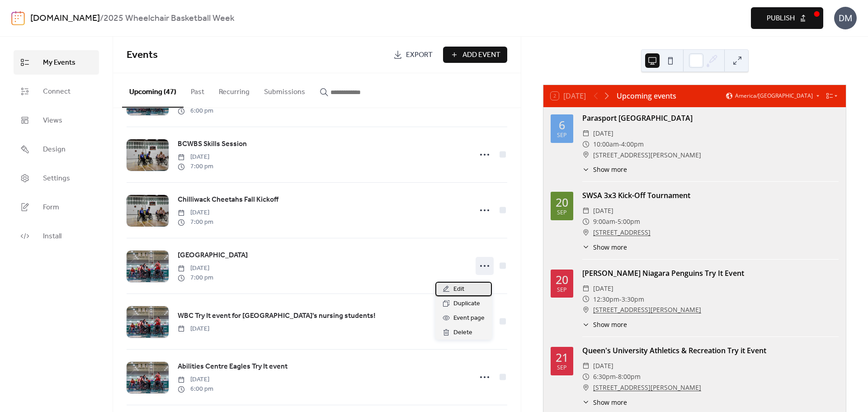 This screenshot has height=412, width=868. What do you see at coordinates (54, 150) in the screenshot?
I see `span: Design` at bounding box center [54, 150].